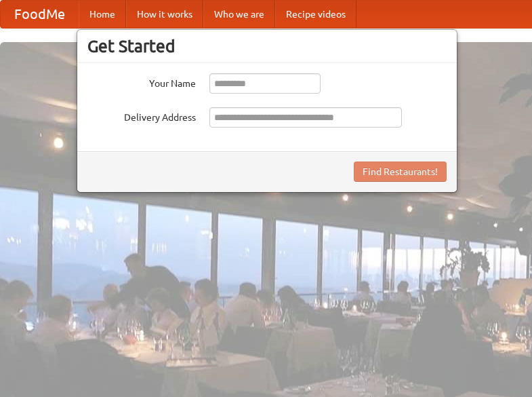 This screenshot has height=397, width=532. What do you see at coordinates (165, 15) in the screenshot?
I see `a: How it works` at bounding box center [165, 15].